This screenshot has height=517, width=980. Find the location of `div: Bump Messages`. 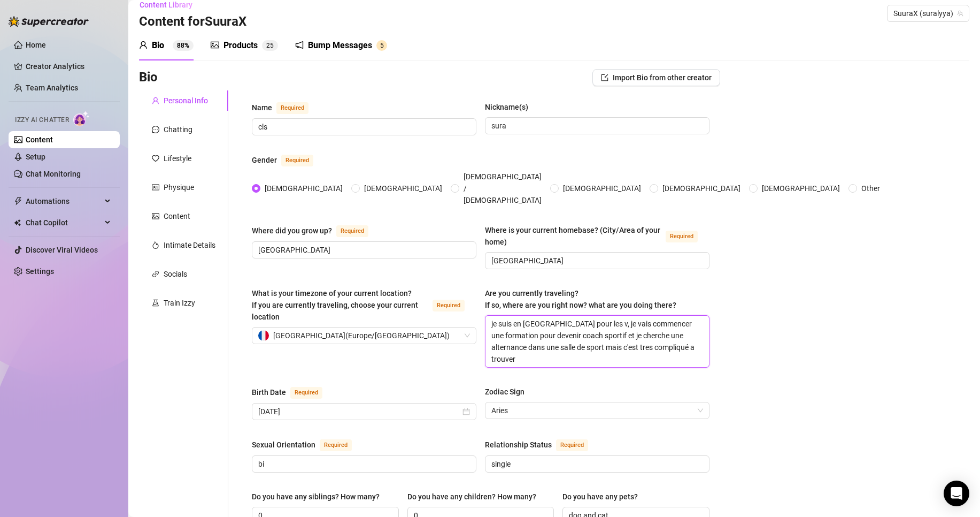

div: Bump Messages is located at coordinates (340, 46).